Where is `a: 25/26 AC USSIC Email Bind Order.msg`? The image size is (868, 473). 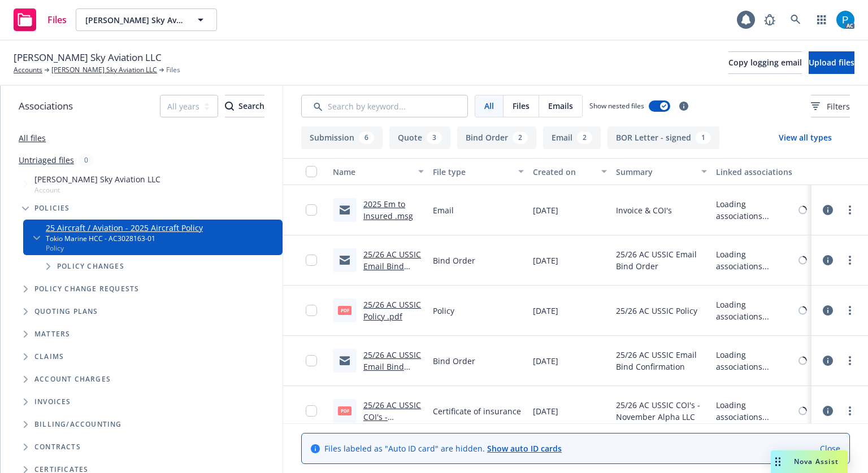 a: 25/26 AC USSIC Email Bind Order.msg is located at coordinates (392, 266).